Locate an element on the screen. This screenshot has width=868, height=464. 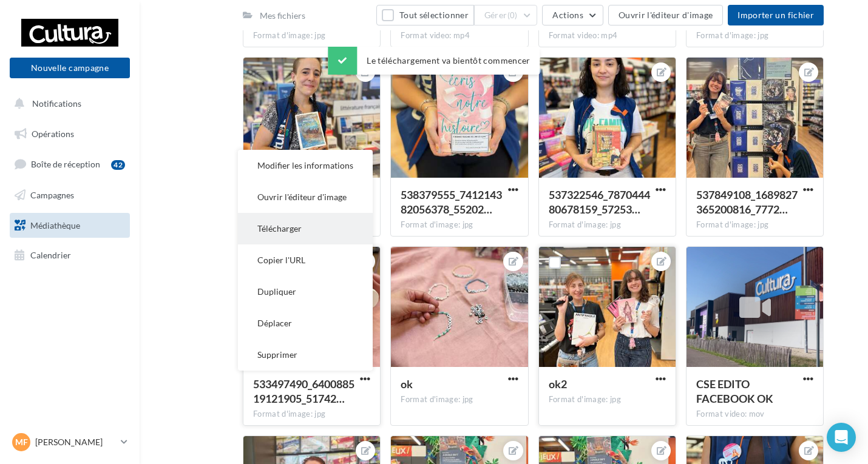
button: Dupliquer is located at coordinates (305, 292).